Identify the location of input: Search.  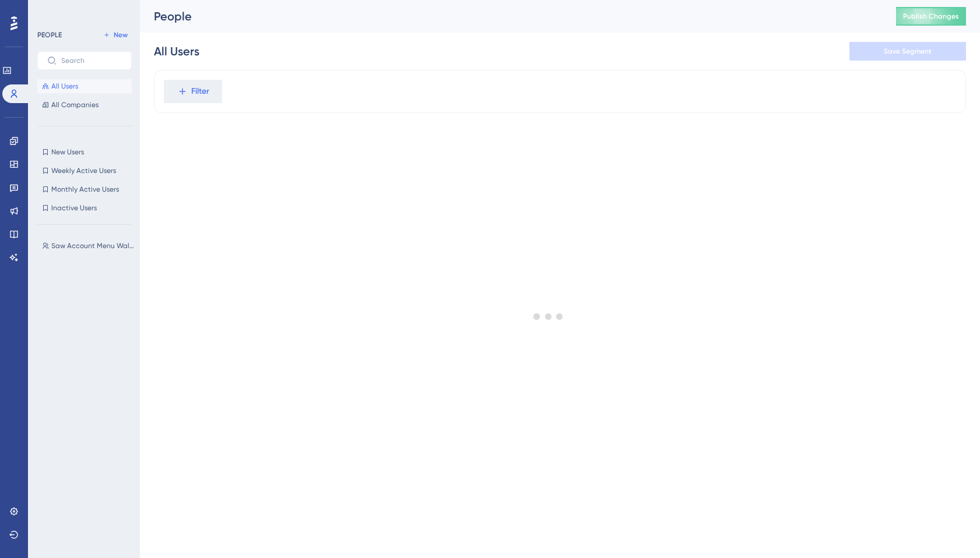
(92, 61).